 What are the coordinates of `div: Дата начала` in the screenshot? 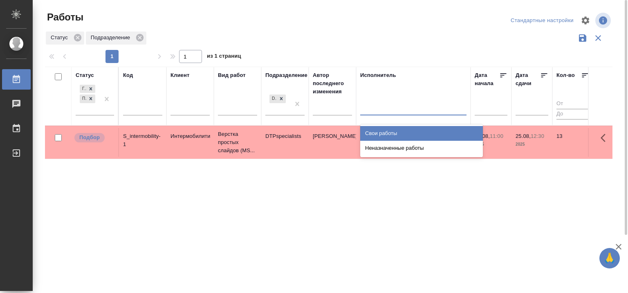 It's located at (487, 79).